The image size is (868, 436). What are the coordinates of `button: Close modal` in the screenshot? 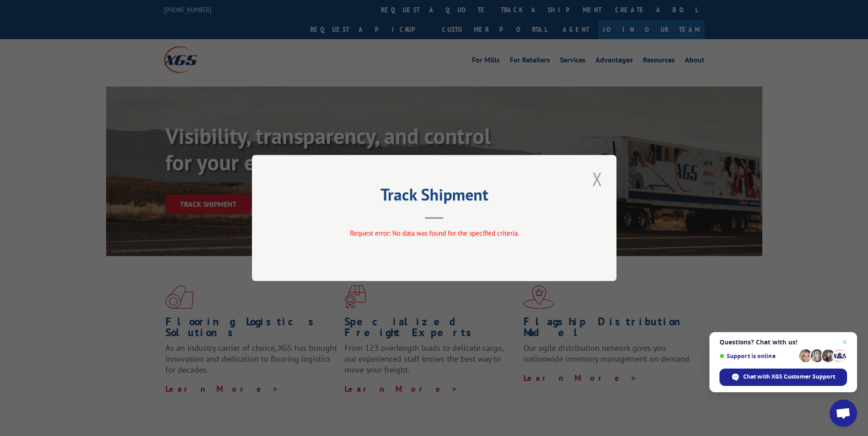 It's located at (597, 178).